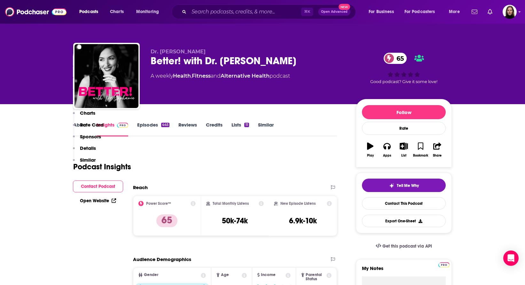 The height and width of the screenshot is (285, 525). What do you see at coordinates (140, 187) in the screenshot?
I see `h2: Reach` at bounding box center [140, 187].